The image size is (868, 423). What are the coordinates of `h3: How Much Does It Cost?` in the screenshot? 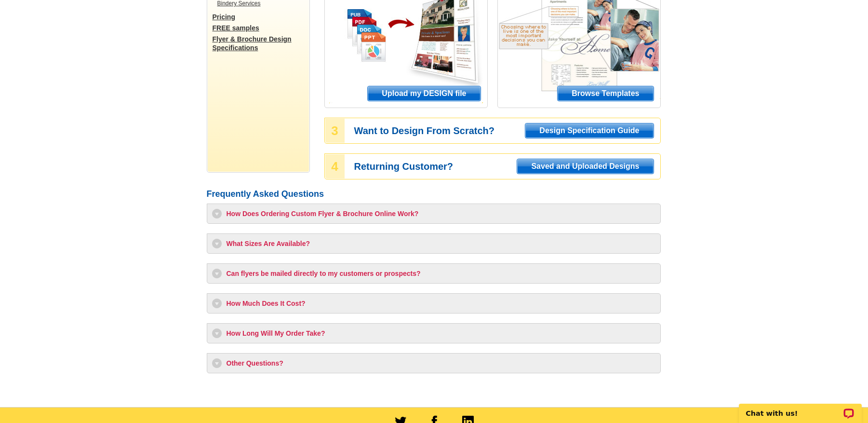 It's located at (434, 304).